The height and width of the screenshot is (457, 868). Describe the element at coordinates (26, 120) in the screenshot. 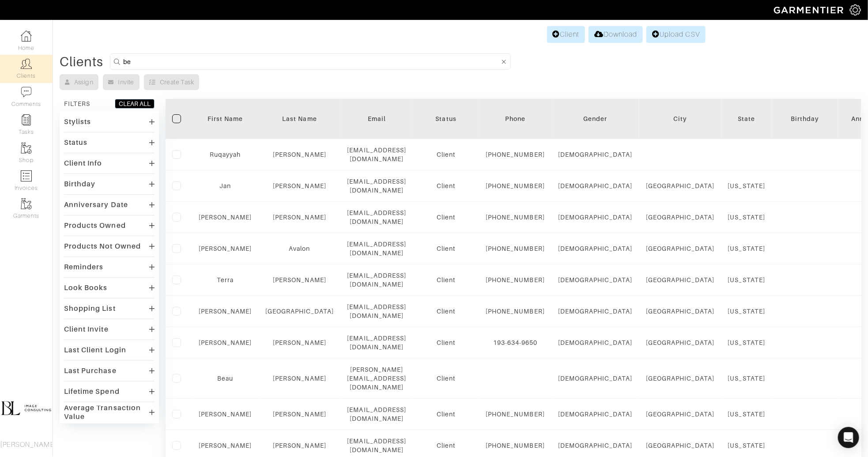

I see `img: reminder-icon-8004d30b9f0a5d33ae49ab947aed9ed385cf756f9e5892f1edd6e32f2345188e.png` at that location.